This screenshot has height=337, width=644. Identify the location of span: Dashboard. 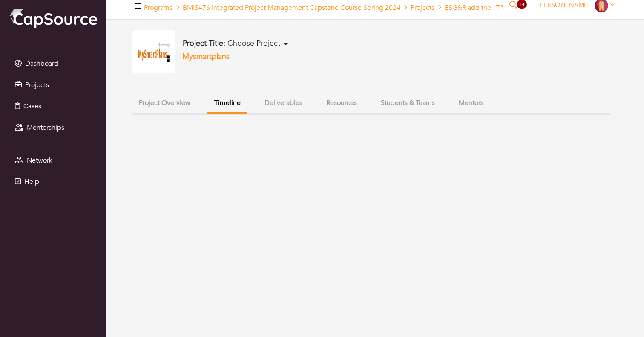
(42, 63).